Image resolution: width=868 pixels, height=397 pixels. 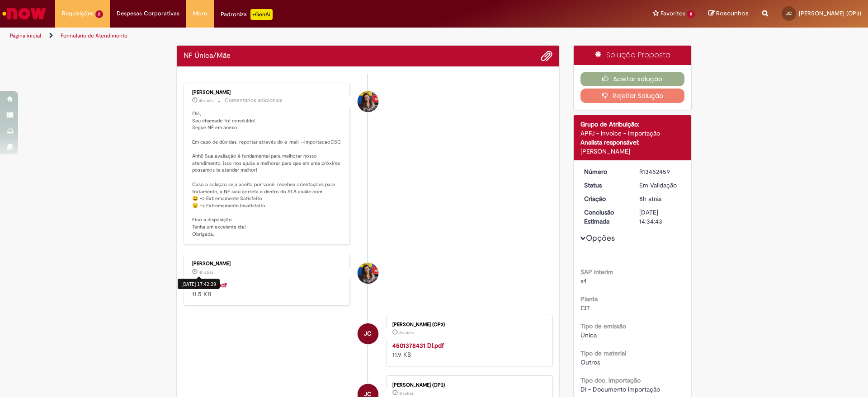 What do you see at coordinates (261, 15) in the screenshot?
I see `p: +GenAi` at bounding box center [261, 15].